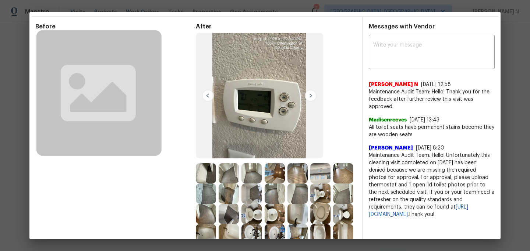 This screenshot has height=251, width=530. I want to click on img: right-chevron-button-url, so click(311, 95).